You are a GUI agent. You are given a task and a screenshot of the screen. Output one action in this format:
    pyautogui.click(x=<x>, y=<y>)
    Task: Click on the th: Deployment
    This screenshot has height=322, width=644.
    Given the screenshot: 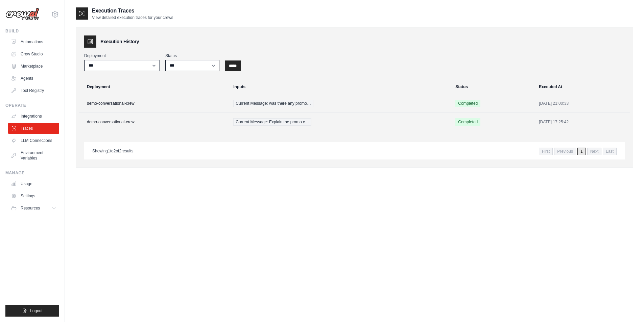 What is the action you would take?
    pyautogui.click(x=154, y=87)
    